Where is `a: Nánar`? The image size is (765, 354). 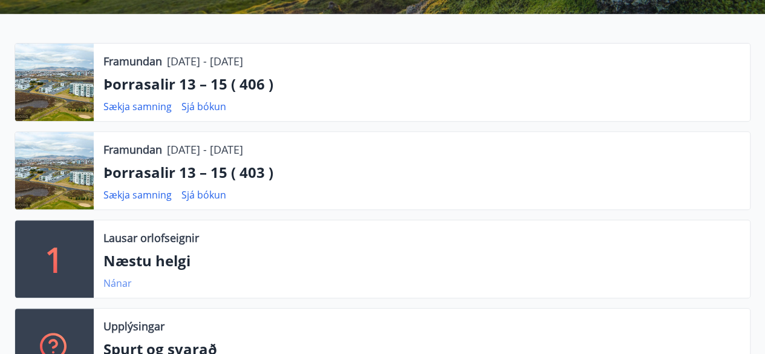
a: Nánar is located at coordinates (117, 283).